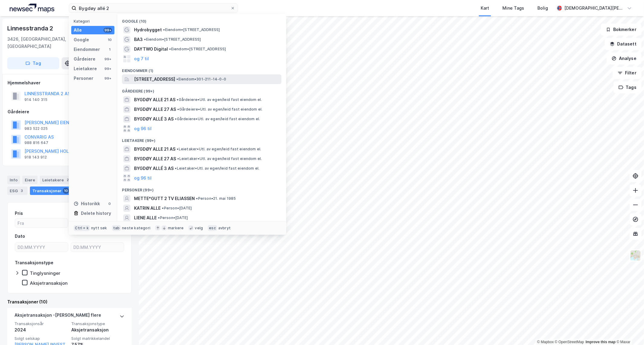  What do you see at coordinates (142, 59) in the screenshot?
I see `button: og 7 til` at bounding box center [142, 59].